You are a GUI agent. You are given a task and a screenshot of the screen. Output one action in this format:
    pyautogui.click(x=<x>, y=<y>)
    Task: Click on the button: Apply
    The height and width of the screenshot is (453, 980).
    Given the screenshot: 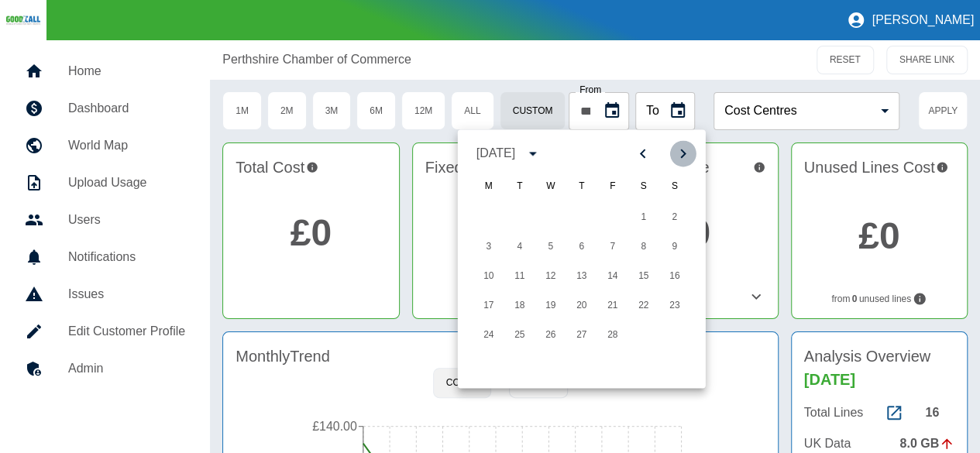 What is the action you would take?
    pyautogui.click(x=943, y=110)
    